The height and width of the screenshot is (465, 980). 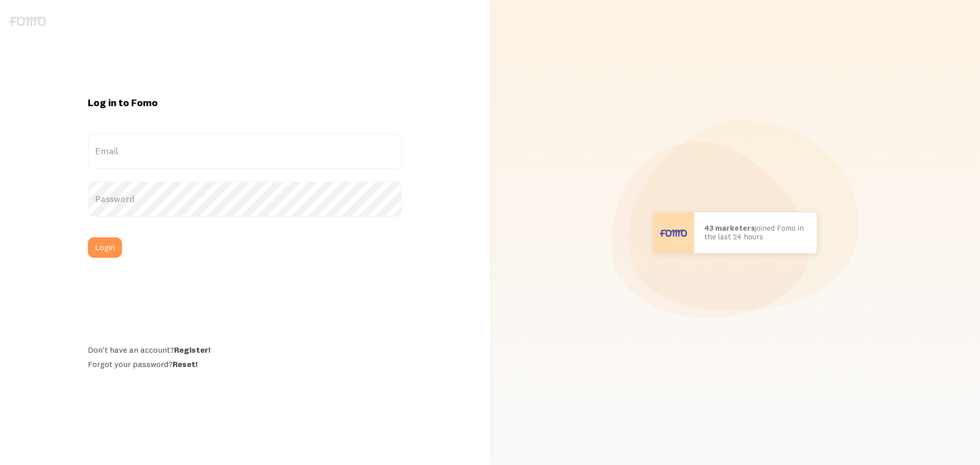 What do you see at coordinates (755, 232) in the screenshot?
I see `p: joined Fomo in the last 24 hours` at bounding box center [755, 232].